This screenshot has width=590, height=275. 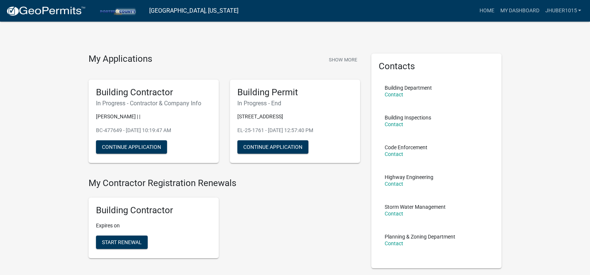 What do you see at coordinates (154, 103) in the screenshot?
I see `h6: In Progress - Contractor & Company Info` at bounding box center [154, 103].